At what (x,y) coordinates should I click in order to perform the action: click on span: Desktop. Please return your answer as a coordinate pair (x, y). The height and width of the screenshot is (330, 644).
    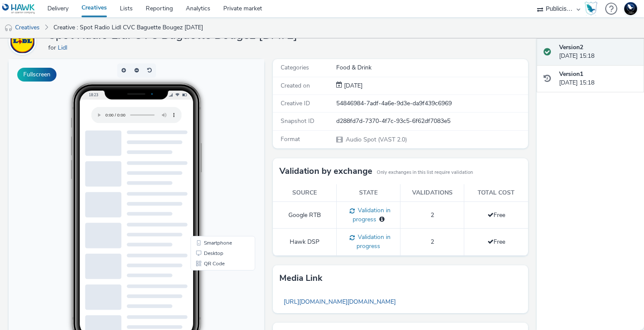
    Looking at the image, I should click on (205, 194).